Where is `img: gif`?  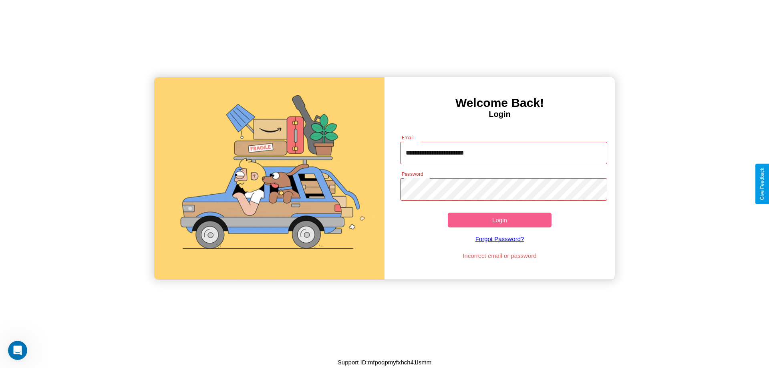
img: gif is located at coordinates (269, 178).